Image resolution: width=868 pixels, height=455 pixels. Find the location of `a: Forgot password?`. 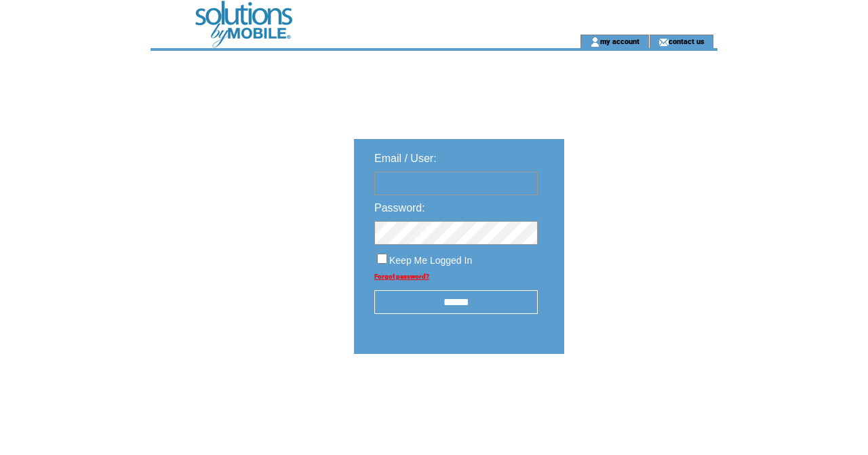

a: Forgot password? is located at coordinates (402, 276).